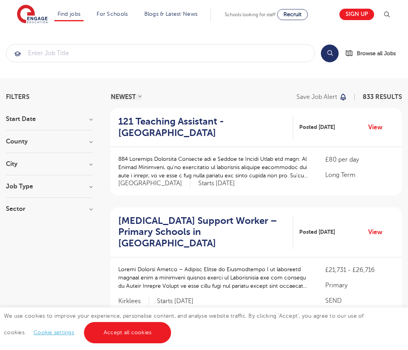 The image size is (408, 350). What do you see at coordinates (374, 53) in the screenshot?
I see `a: Browse all Jobs` at bounding box center [374, 53].